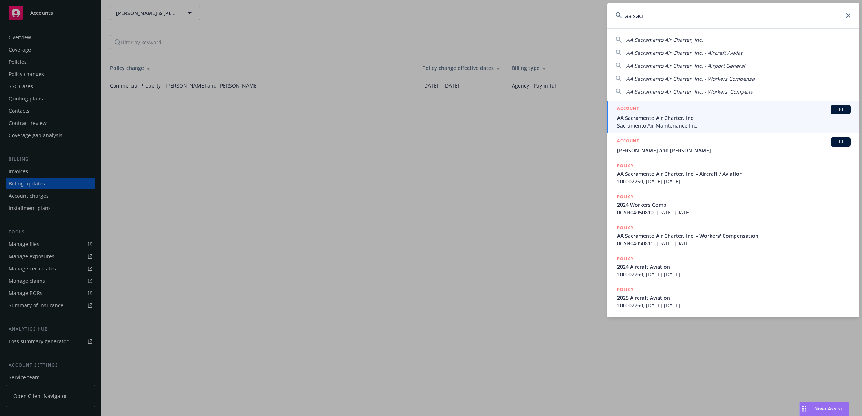 The height and width of the screenshot is (416, 862). What do you see at coordinates (733, 117) in the screenshot?
I see `a: ACCOUNTBIAA Sacramento Air Charter, Inc.Sacramento Air Maintenance Inc.` at bounding box center [733, 117].